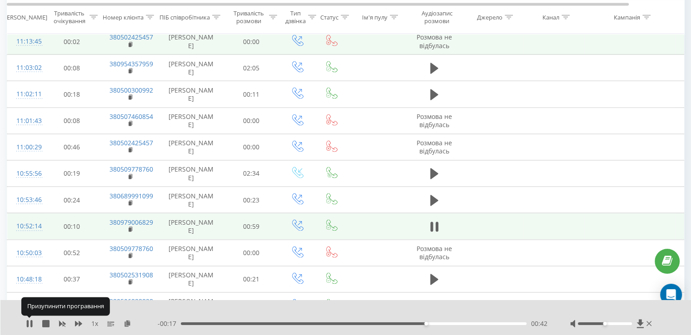  Describe the element at coordinates (65, 307) in the screenshot. I see `div: Призупинити програвання` at that location.